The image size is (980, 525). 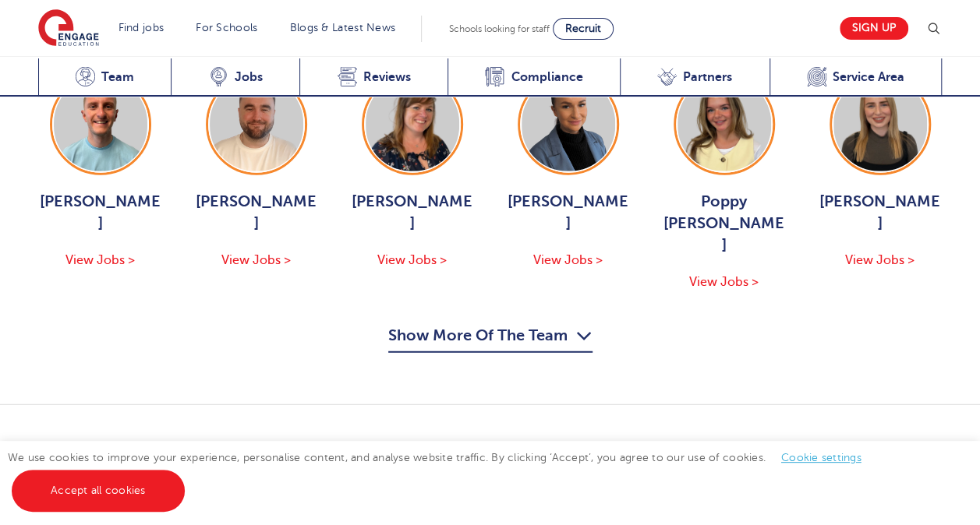 I want to click on a: Team, so click(x=104, y=77).